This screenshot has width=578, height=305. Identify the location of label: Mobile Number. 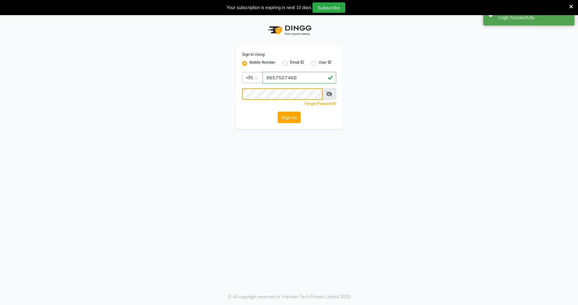
(263, 63).